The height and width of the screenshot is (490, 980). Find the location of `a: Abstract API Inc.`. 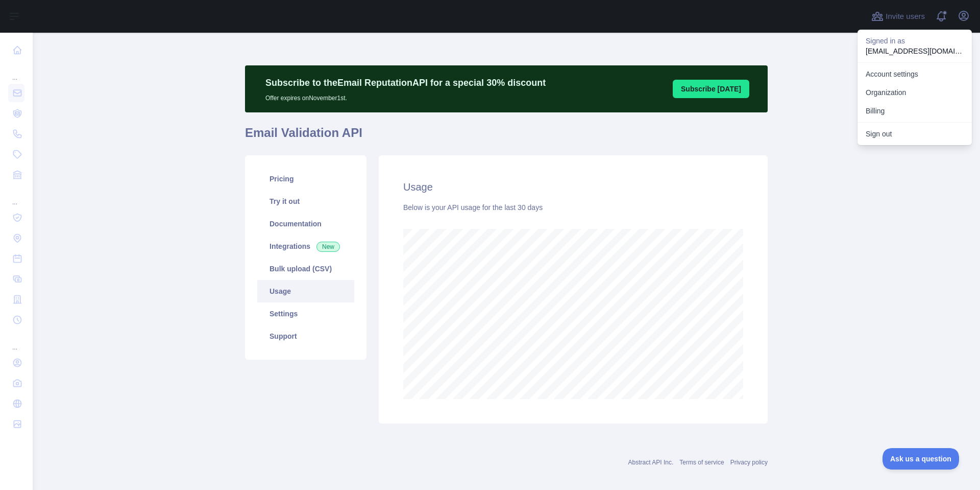

a: Abstract API Inc. is located at coordinates (651, 462).